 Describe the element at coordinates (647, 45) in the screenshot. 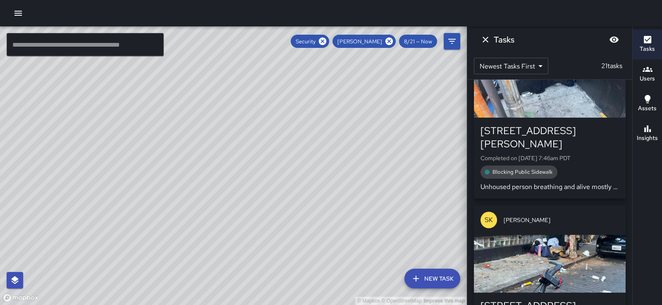

I see `button: Tasks` at that location.